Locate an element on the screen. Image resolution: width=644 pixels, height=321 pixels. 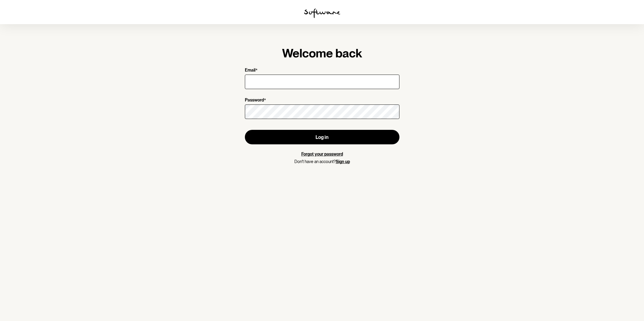
a: Forgot your password is located at coordinates (322, 154).